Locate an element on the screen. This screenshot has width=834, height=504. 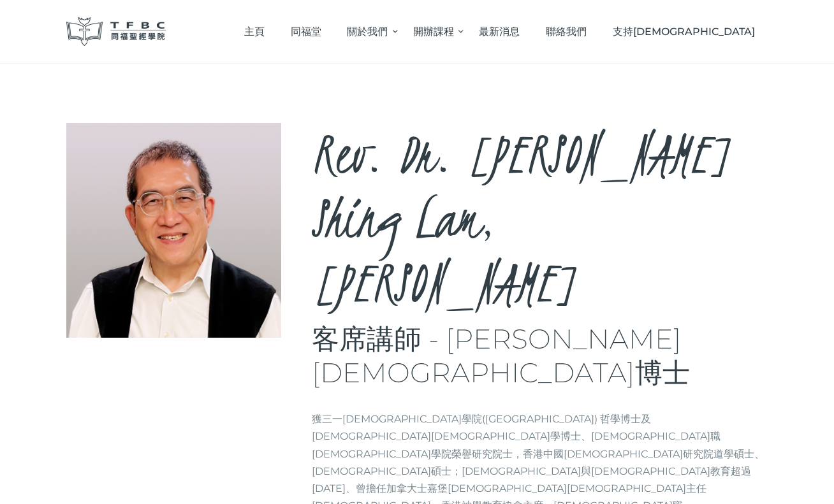
span: 最新消息 is located at coordinates (499, 32).